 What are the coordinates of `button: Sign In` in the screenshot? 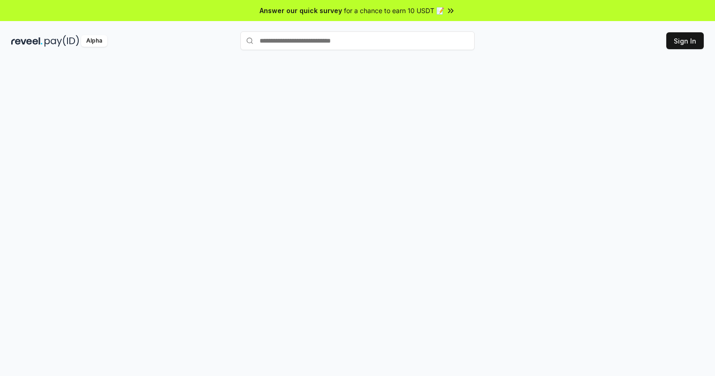 It's located at (685, 41).